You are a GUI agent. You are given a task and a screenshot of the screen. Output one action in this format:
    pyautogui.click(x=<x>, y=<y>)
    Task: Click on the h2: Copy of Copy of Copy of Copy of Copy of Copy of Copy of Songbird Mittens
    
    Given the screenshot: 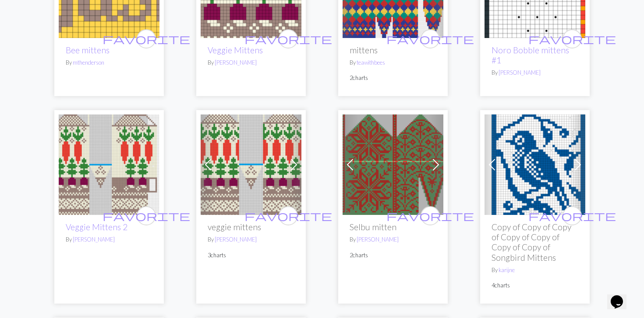 What is the action you would take?
    pyautogui.click(x=535, y=242)
    